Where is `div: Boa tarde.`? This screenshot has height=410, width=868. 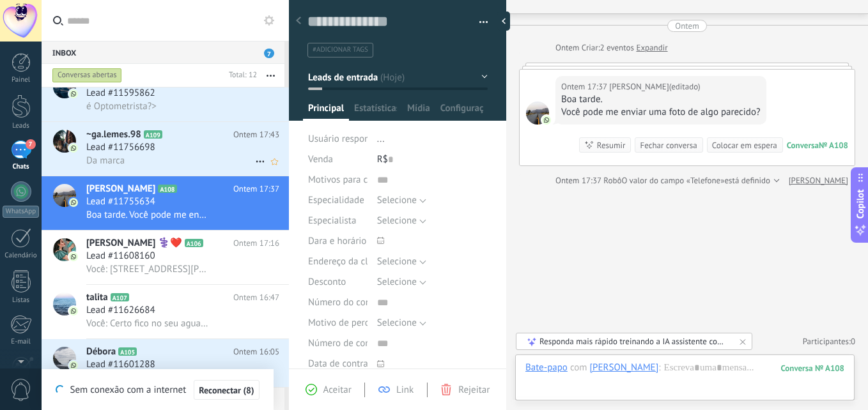
div: Boa tarde. is located at coordinates (660, 100).